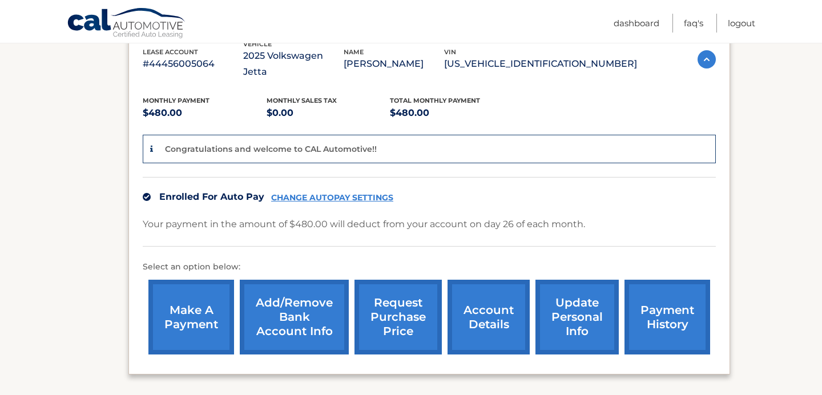  What do you see at coordinates (294, 317) in the screenshot?
I see `a: Add/Remove bank account info` at bounding box center [294, 317].